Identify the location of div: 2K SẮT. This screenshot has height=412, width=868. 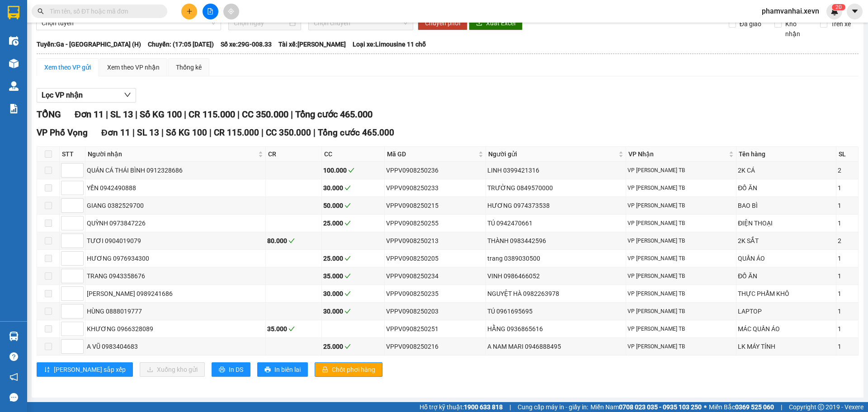
(787, 241).